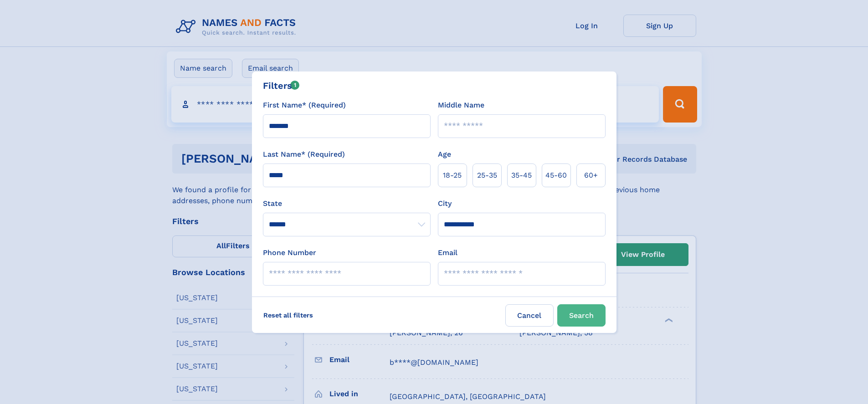 The height and width of the screenshot is (404, 868). I want to click on label: Last Name* (Required), so click(304, 155).